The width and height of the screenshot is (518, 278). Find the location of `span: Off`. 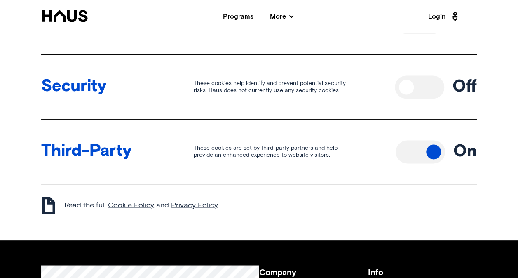

span: Off is located at coordinates (464, 87).